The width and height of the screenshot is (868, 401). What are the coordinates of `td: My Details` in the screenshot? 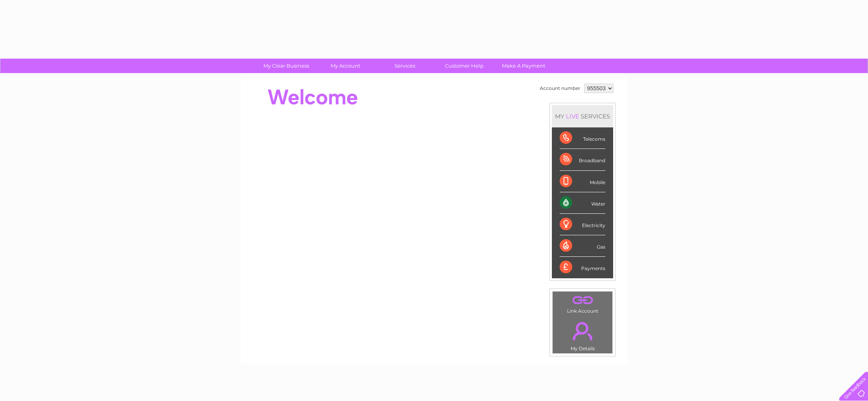 It's located at (583, 335).